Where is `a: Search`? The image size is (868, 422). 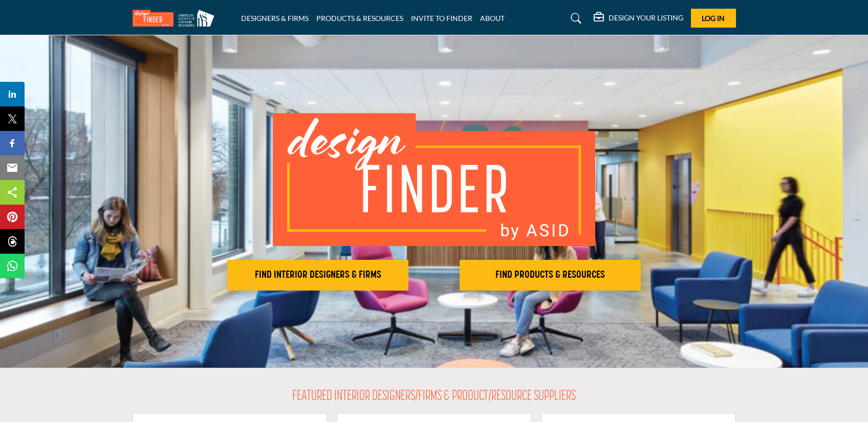 a: Search is located at coordinates (574, 18).